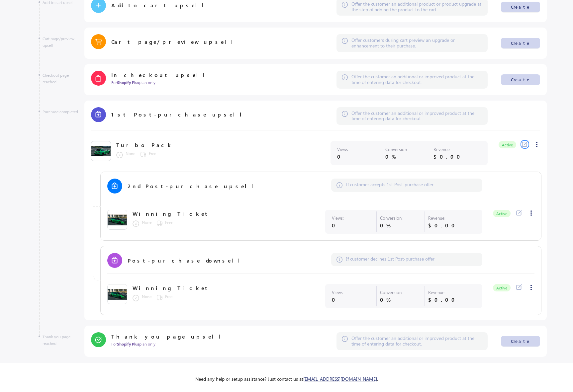 This screenshot has width=573, height=392. Describe the element at coordinates (160, 75) in the screenshot. I see `span: In checkout upsell` at that location.